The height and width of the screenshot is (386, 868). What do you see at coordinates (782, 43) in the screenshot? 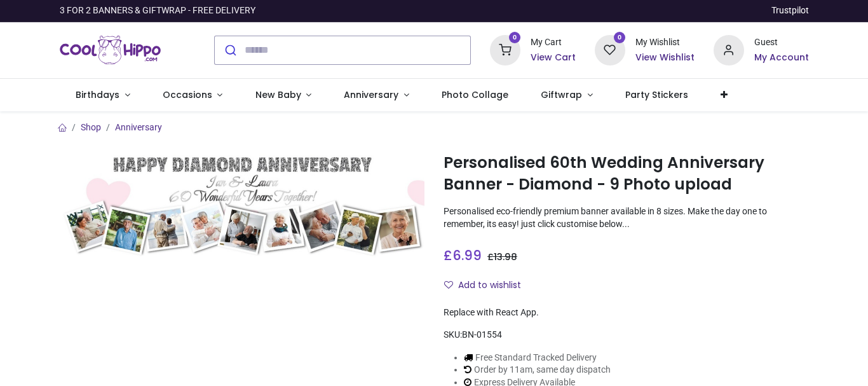
I see `div: Guest` at bounding box center [782, 43].